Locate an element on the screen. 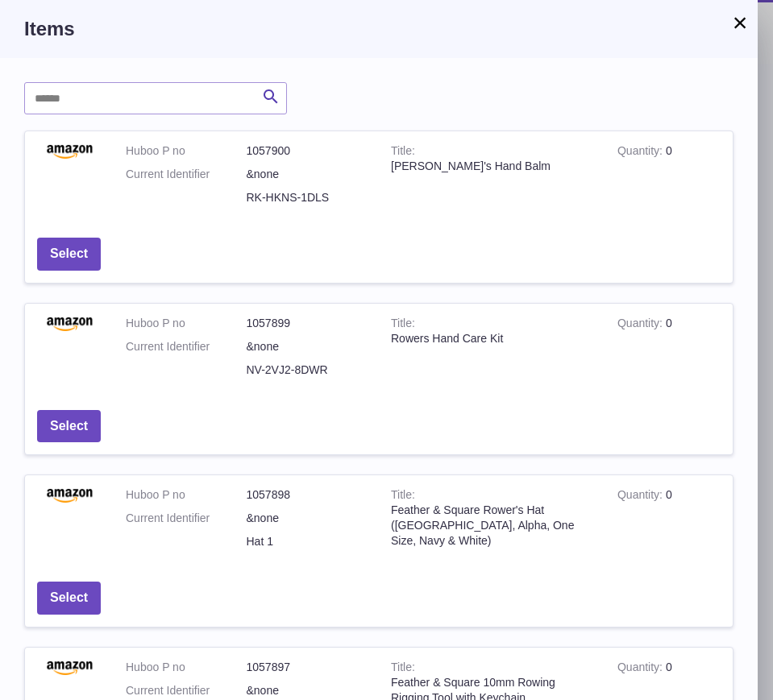 The height and width of the screenshot is (700, 773). div: Rowers Hand Care Kit is located at coordinates (492, 339).